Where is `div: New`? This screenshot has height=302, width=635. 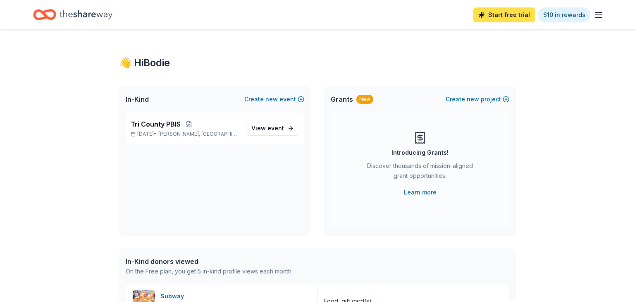 div: New is located at coordinates (365, 99).